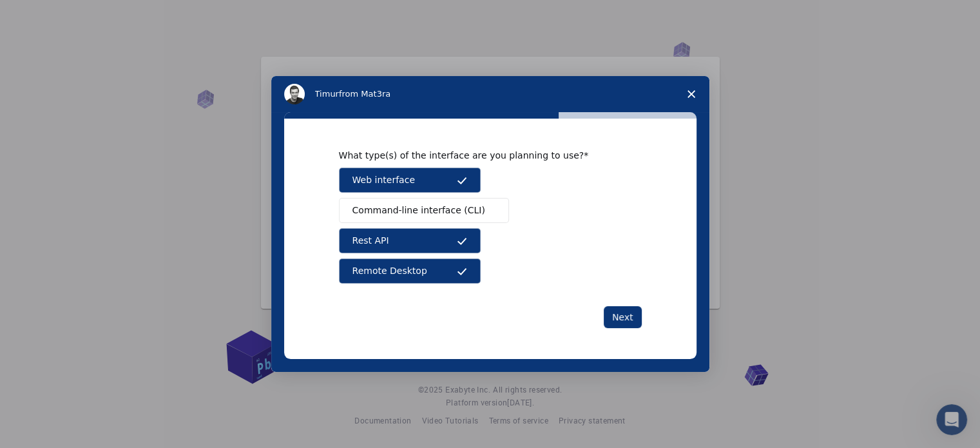 The width and height of the screenshot is (980, 448). What do you see at coordinates (384, 180) in the screenshot?
I see `span: Web interface` at bounding box center [384, 180].